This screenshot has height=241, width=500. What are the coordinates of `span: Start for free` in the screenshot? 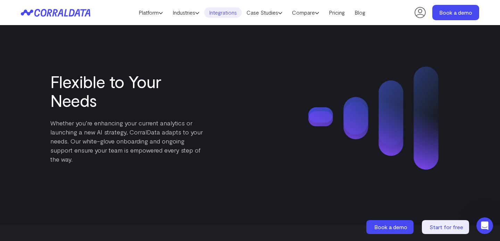 It's located at (447, 226).